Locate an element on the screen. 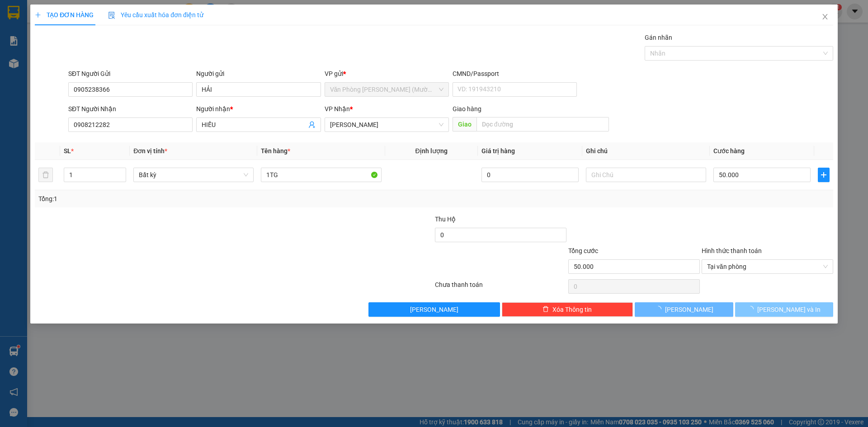 The height and width of the screenshot is (427, 868). input: Dọc đường is located at coordinates (543, 124).